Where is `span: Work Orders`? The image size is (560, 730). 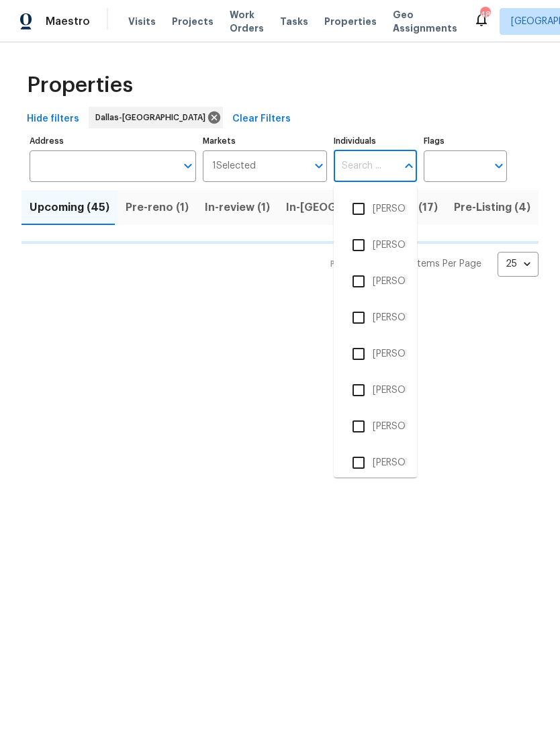
span: Work Orders is located at coordinates (247, 21).